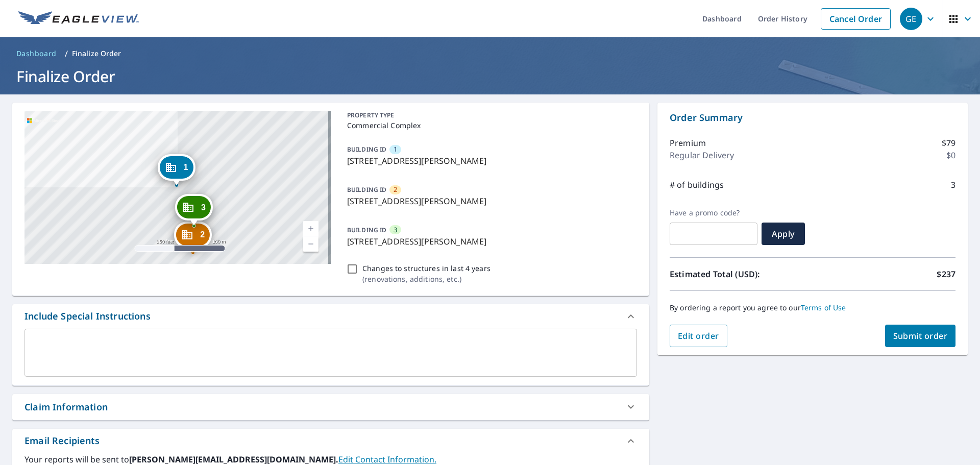  I want to click on a: Dashboard, so click(36, 54).